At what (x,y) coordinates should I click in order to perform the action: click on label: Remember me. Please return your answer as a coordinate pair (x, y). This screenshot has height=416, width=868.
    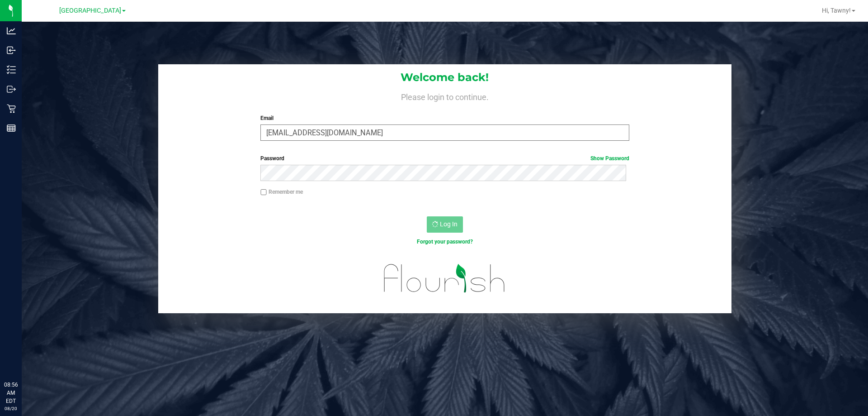
    Looking at the image, I should click on (282, 192).